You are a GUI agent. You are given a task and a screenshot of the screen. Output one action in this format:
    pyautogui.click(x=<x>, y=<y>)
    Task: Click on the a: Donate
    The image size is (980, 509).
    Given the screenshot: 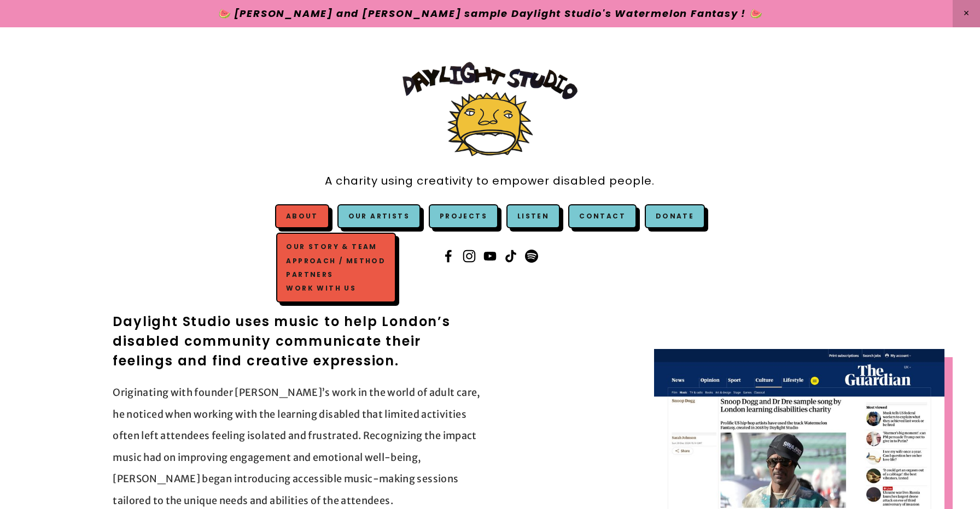 What is the action you would take?
    pyautogui.click(x=674, y=216)
    